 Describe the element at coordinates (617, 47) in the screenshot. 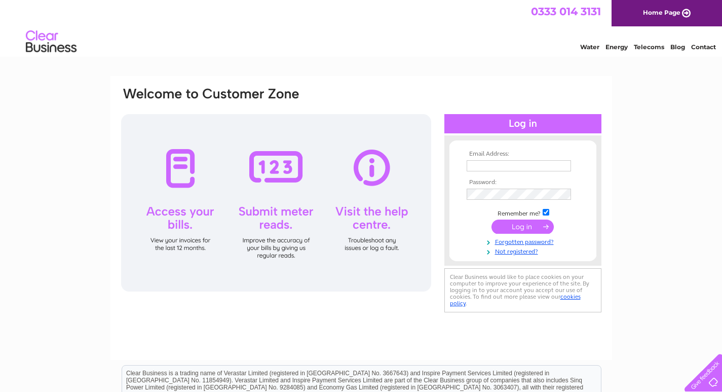

I see `a: Energy` at that location.